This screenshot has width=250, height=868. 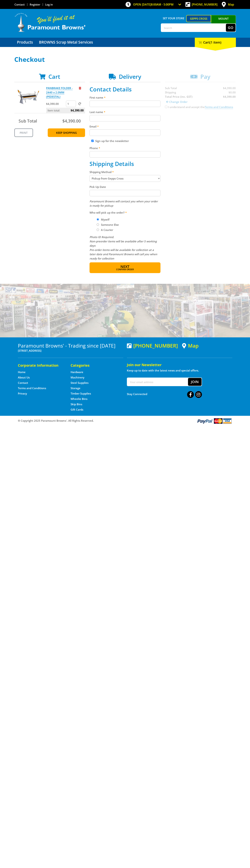 I want to click on input: Please enter your last name., so click(x=125, y=119).